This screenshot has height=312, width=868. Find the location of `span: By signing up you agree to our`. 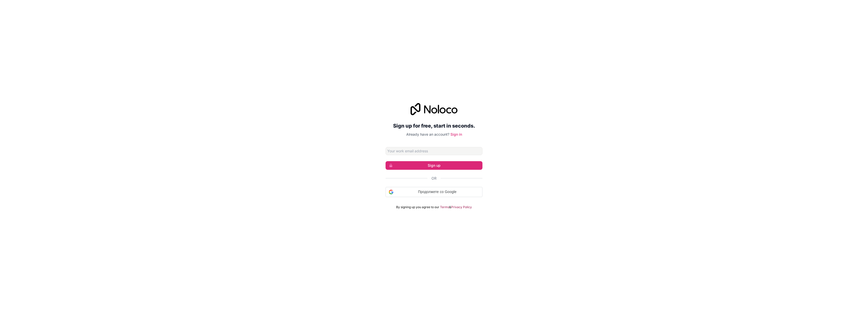

span: By signing up you agree to our is located at coordinates (418, 207).